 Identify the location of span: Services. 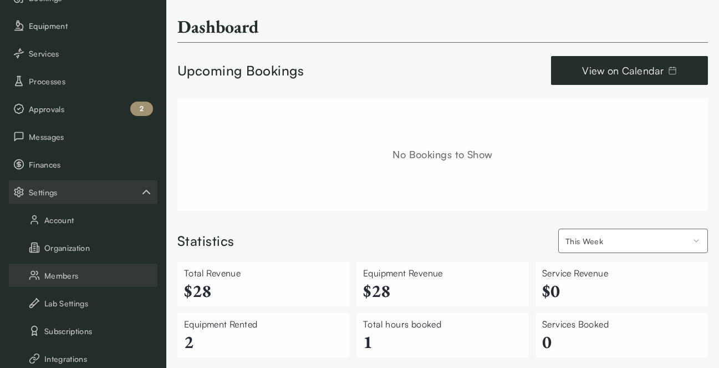
(91, 53).